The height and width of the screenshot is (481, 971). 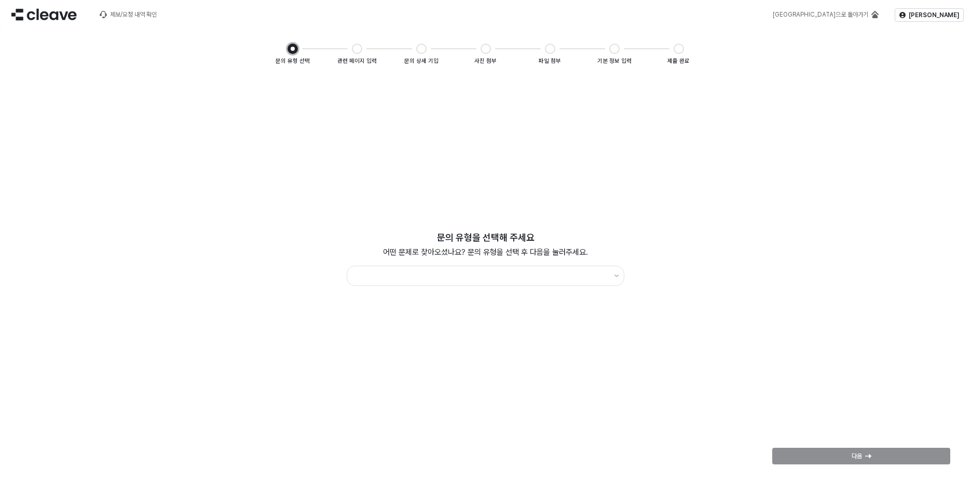 What do you see at coordinates (592, 54) in the screenshot?
I see `li: 기본 정보 입력` at bounding box center [592, 54].